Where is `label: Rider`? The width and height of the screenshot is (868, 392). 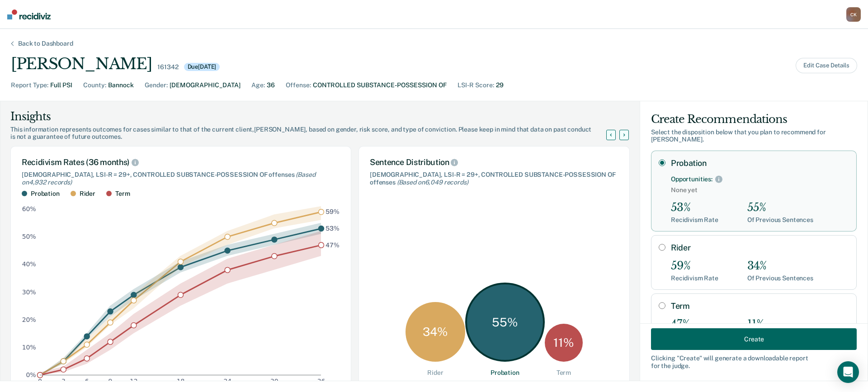 label: Rider is located at coordinates (760, 248).